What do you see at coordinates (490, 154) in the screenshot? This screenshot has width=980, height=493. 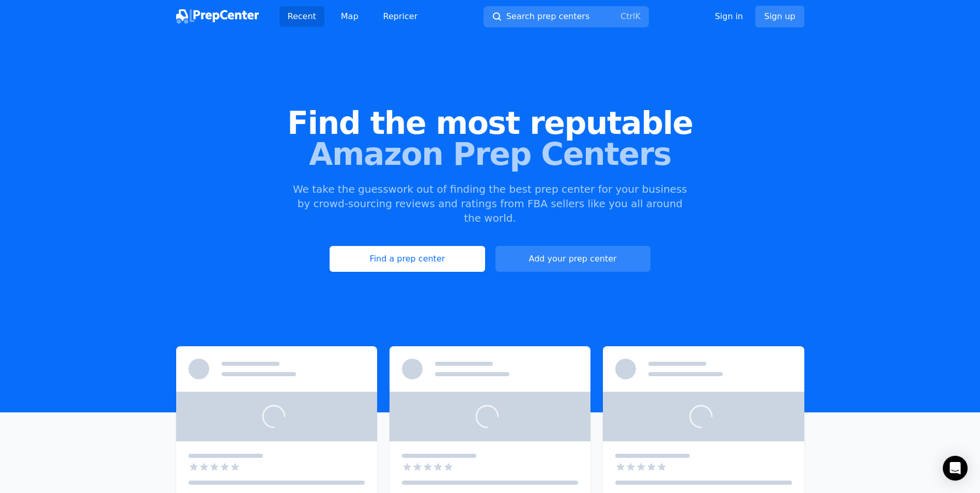 I see `span: Amazon Prep Centers` at bounding box center [490, 154].